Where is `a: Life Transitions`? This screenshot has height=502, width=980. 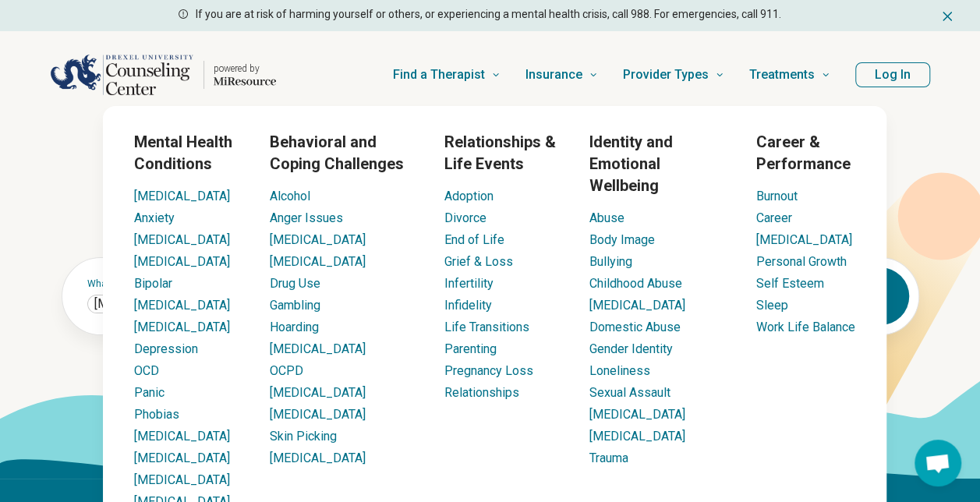 a: Life Transitions is located at coordinates (487, 326).